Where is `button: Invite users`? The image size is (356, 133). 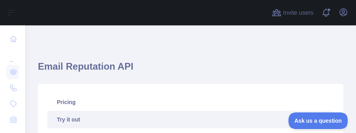
button: Invite users is located at coordinates (293, 13).